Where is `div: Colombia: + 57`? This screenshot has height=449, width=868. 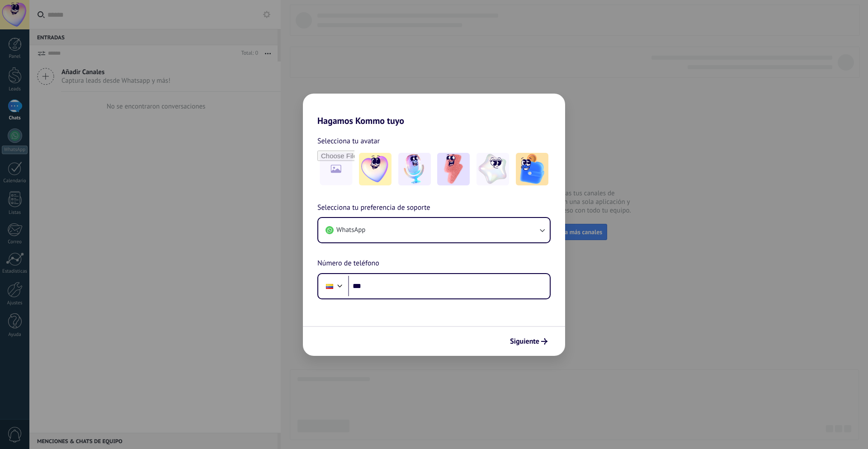
div: Colombia: + 57 is located at coordinates (330, 286).